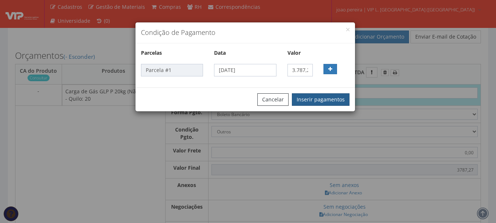 Image resolution: width=496 pixels, height=223 pixels. Describe the element at coordinates (151, 53) in the screenshot. I see `label: Parcelas` at that location.